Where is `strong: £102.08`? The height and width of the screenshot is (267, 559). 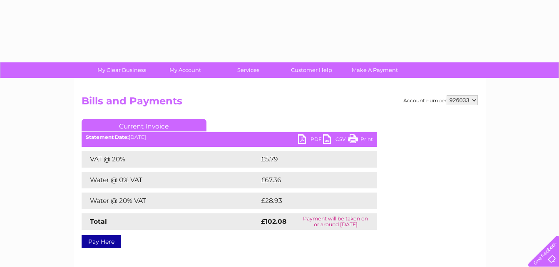 strong: £102.08 is located at coordinates (274, 222).